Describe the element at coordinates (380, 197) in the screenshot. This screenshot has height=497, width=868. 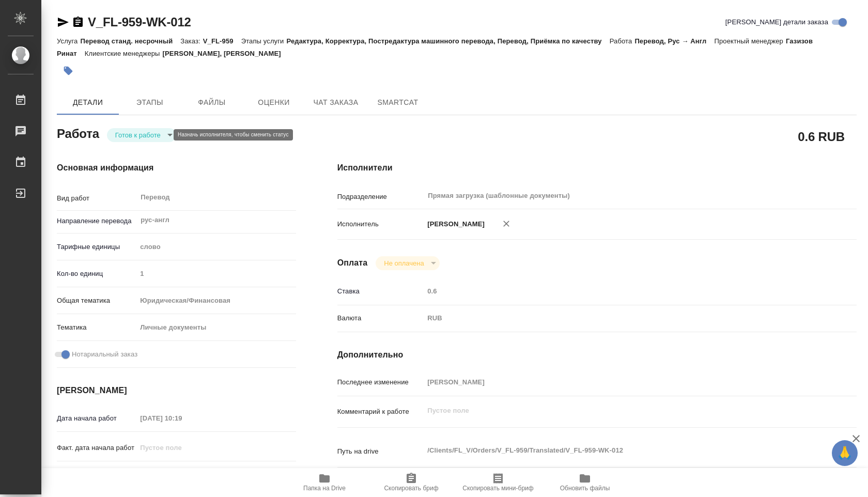
I see `p: Подразделение` at that location.